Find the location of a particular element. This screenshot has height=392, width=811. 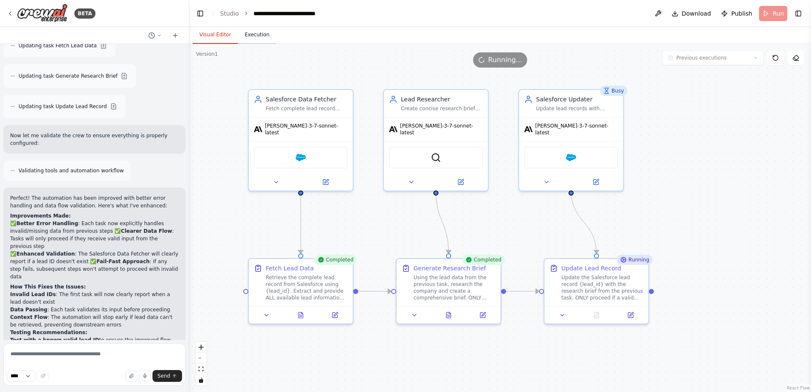

li: : The automation will stop early if lead data can't be retrieved, preventing downstream errors is located at coordinates (94, 321).